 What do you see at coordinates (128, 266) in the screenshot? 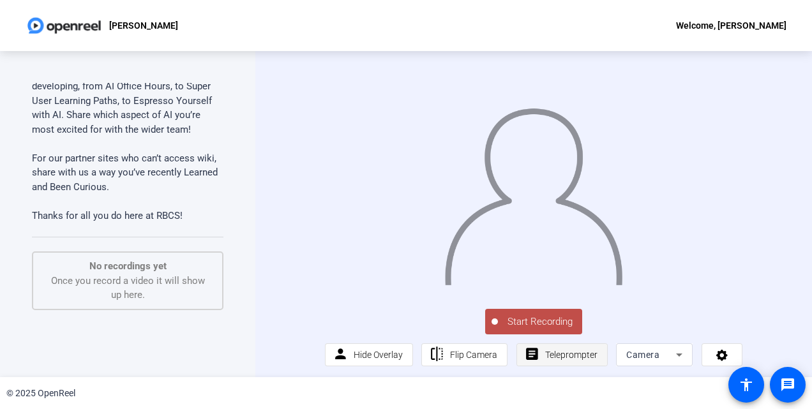
I see `p: No recordings yet` at bounding box center [128, 266].